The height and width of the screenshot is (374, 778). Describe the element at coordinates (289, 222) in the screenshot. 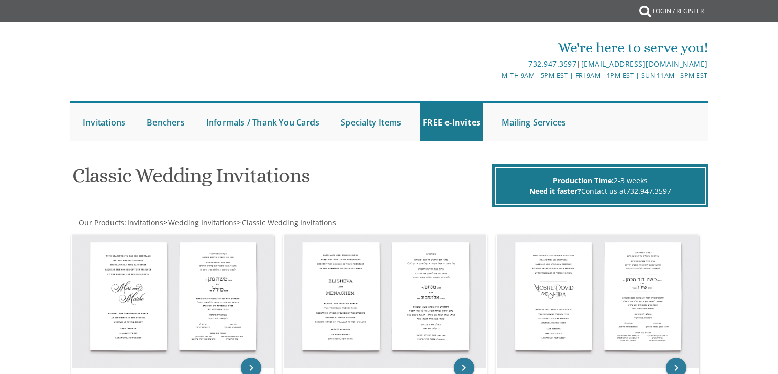

I see `span: Classic Wedding Invitations` at that location.